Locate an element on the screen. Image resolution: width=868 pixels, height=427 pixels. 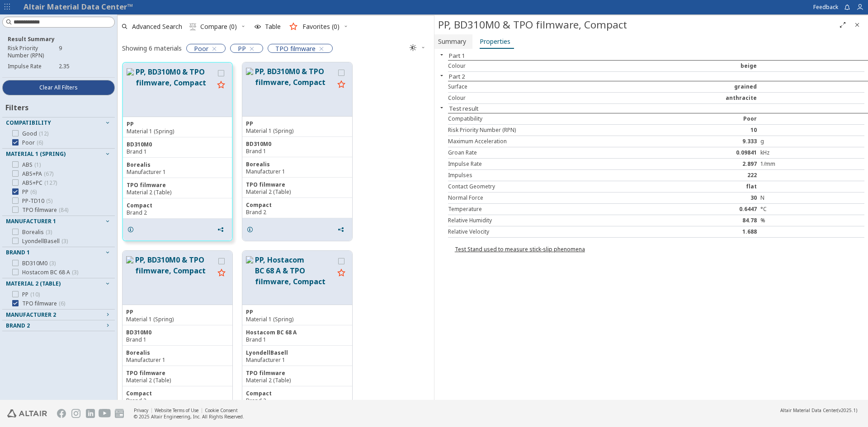
button: Clear All Filters is located at coordinates (58, 87).